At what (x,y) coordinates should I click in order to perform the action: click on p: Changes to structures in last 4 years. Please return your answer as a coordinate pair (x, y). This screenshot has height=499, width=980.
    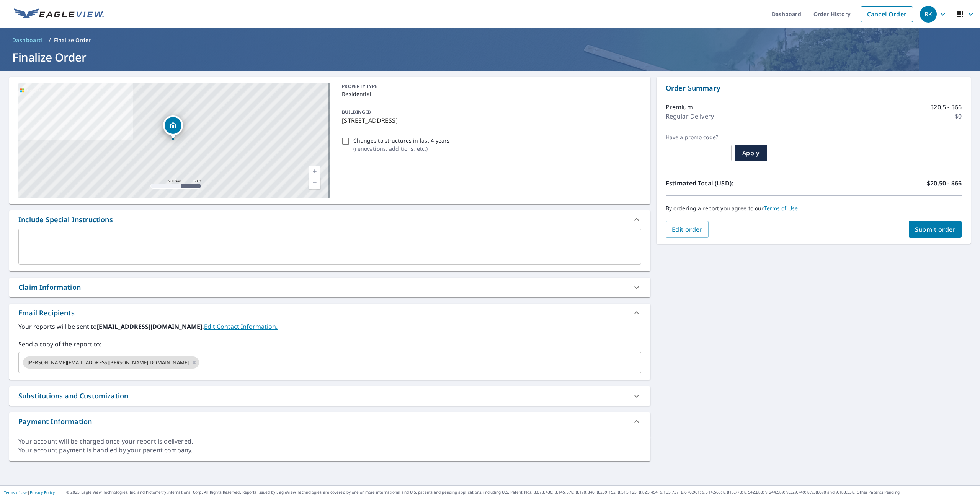
    Looking at the image, I should click on (401, 141).